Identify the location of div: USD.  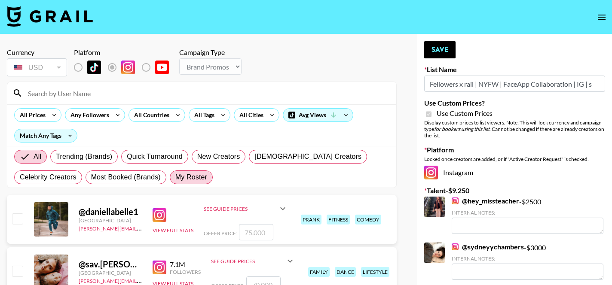
(37, 68).